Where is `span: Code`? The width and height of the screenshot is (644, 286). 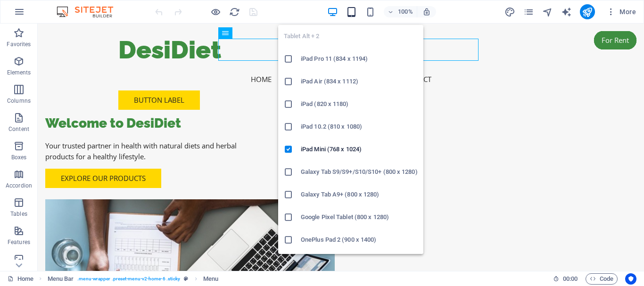 span: Code is located at coordinates (602, 279).